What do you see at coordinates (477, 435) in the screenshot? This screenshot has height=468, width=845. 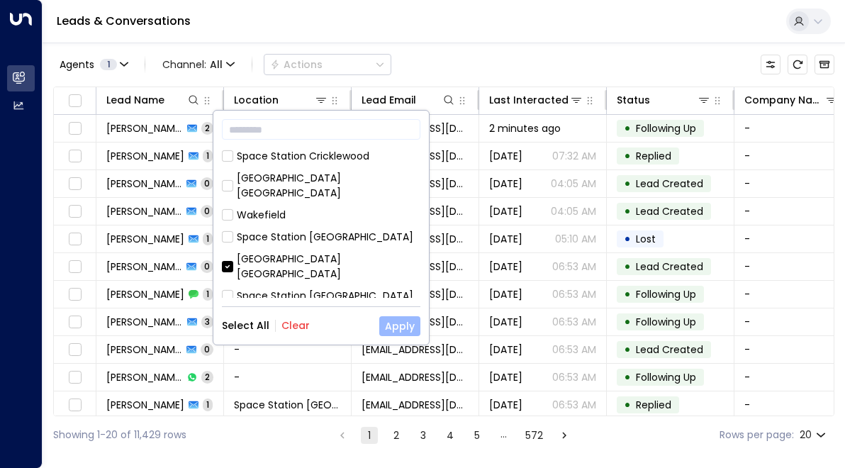 I see `button: Go to page 5` at bounding box center [477, 435].